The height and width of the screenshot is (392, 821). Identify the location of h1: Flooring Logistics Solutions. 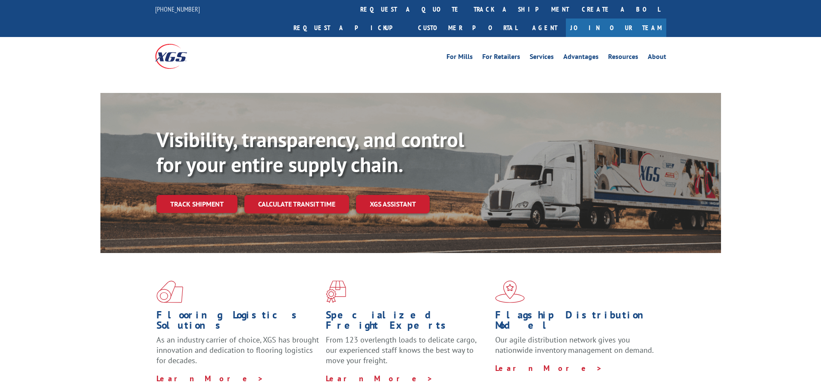
(238, 323).